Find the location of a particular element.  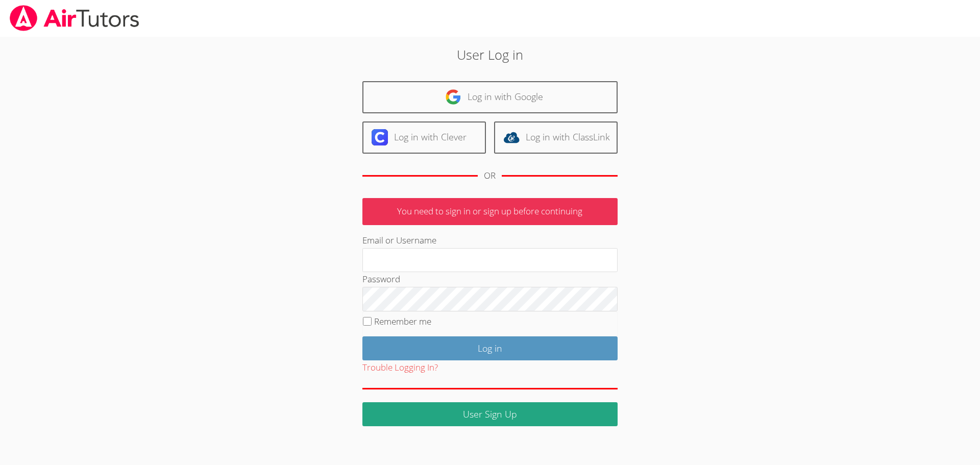

img: google-logo-50288ca7cdecda66e5e0955fdab243c47b7ad437acaf1139b6f446037453330a.svg is located at coordinates (453, 97).